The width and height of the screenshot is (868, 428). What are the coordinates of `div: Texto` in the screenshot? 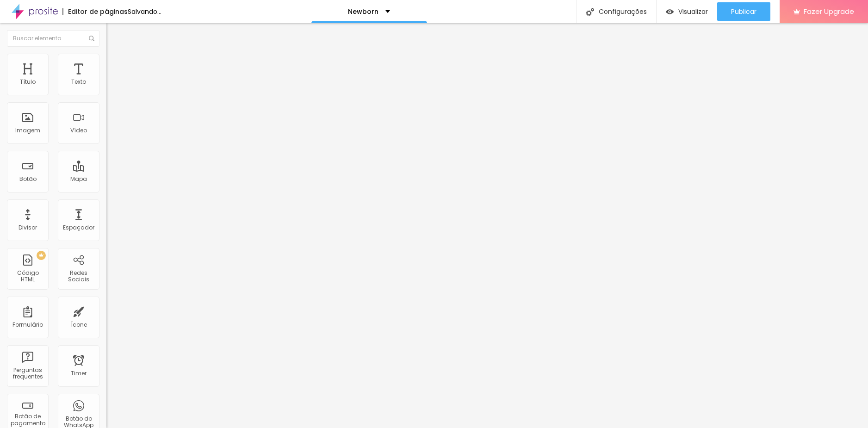 It's located at (78, 82).